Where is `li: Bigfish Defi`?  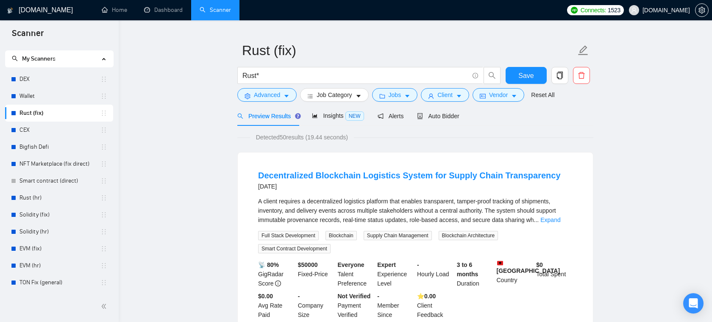
li: Bigfish Defi is located at coordinates (59, 147).